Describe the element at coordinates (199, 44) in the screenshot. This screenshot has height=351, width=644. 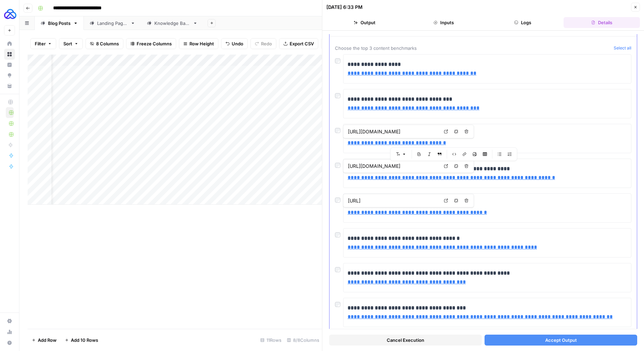
I see `button: Row Height` at that location.